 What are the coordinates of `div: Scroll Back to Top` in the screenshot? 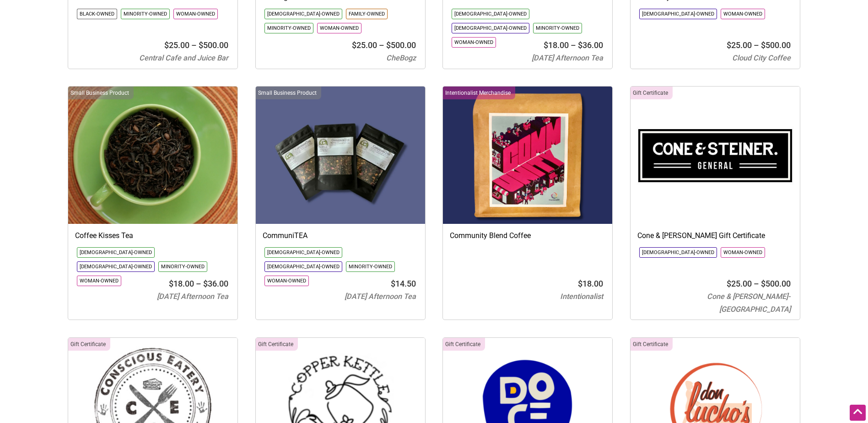 It's located at (858, 412).